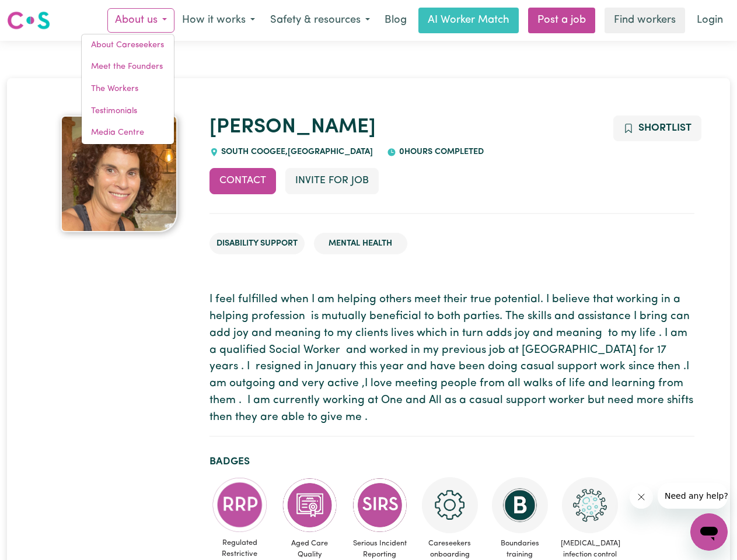  Describe the element at coordinates (310, 506) in the screenshot. I see `img: CS Academy: Aged Care Quality Standards & Code of Conduct course completed` at that location.